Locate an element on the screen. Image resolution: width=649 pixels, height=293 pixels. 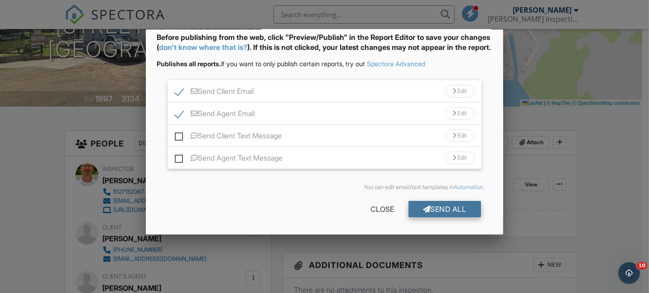
div: Before publishing from the web, click "Preview/Publish" in the Report Editor to save your changes... is located at coordinates (324, 46).